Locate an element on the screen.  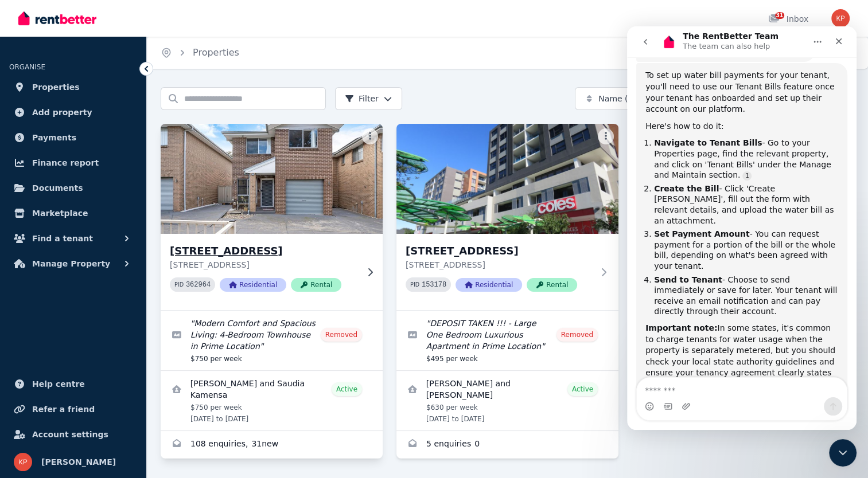
a: View details for Vivien Lo and wai chung lau is located at coordinates (507, 401).